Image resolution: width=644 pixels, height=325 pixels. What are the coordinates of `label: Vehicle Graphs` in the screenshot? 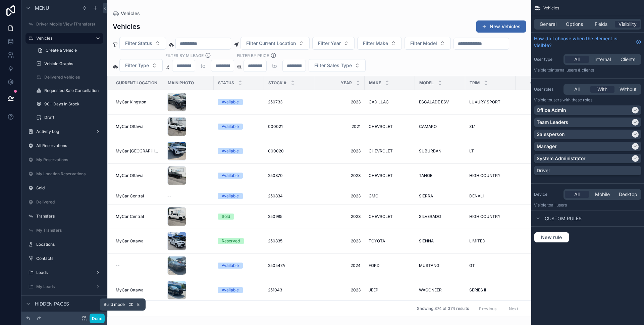 It's located at (73, 64).